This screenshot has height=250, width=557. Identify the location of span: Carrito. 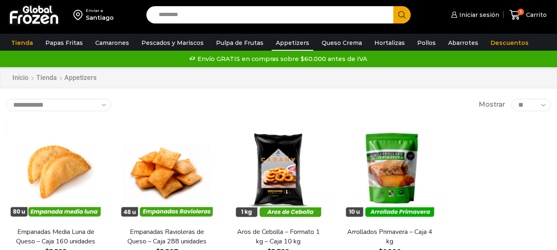
(535, 15).